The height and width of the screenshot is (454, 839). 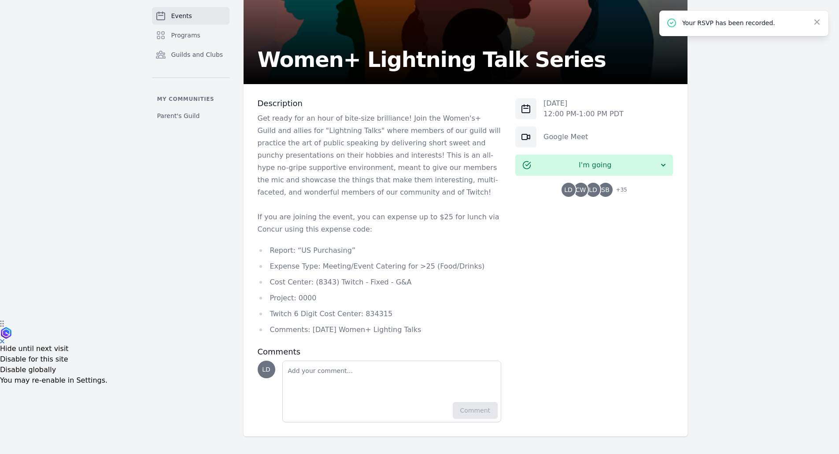 I want to click on span: Guilds and Clubs, so click(x=197, y=55).